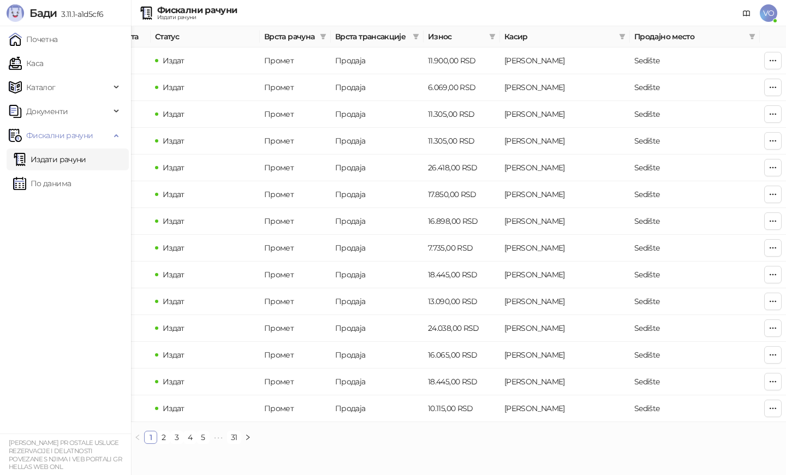 This screenshot has width=786, height=475. Describe the element at coordinates (164, 437) in the screenshot. I see `a: 2` at that location.